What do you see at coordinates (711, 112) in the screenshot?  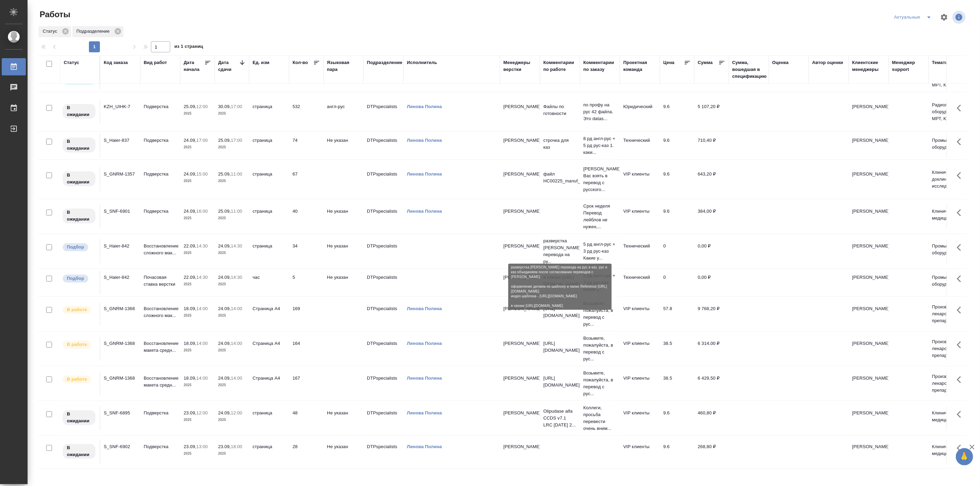 I see `td: 5 107,20 ₽` at bounding box center [711, 112].